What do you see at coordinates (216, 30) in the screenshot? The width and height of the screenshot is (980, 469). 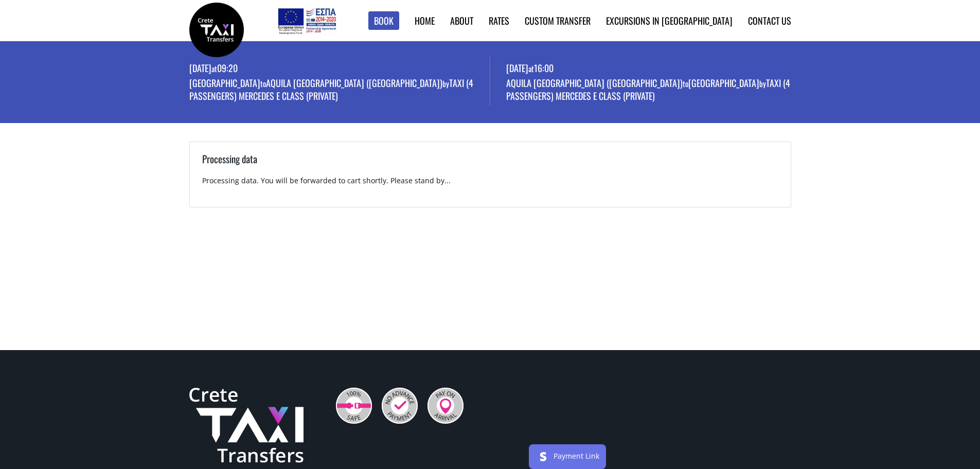 I see `img: Crete Taxi Transfers | Booking page | Crete Taxi Transfers` at bounding box center [216, 30].